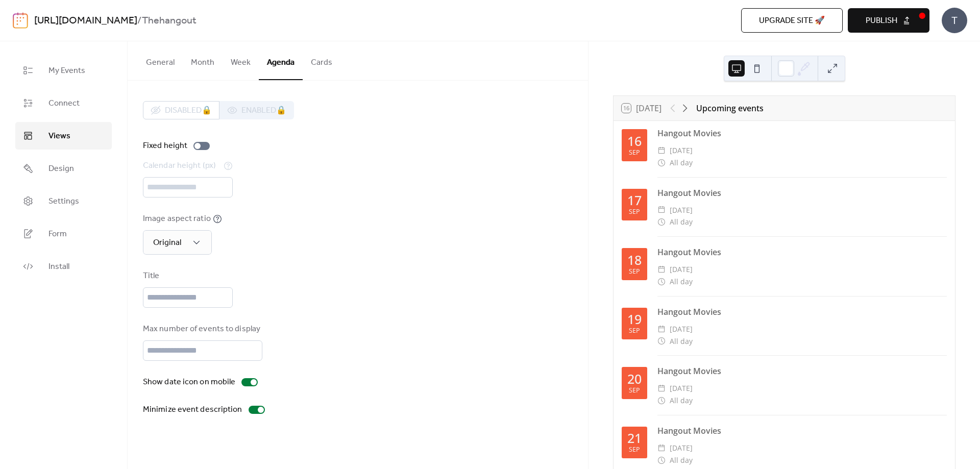 Image resolution: width=980 pixels, height=469 pixels. What do you see at coordinates (241, 61) in the screenshot?
I see `button: Week` at bounding box center [241, 61].